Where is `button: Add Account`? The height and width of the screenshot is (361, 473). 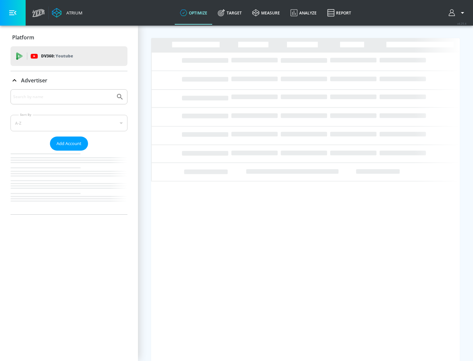 button: Add Account is located at coordinates (69, 143).